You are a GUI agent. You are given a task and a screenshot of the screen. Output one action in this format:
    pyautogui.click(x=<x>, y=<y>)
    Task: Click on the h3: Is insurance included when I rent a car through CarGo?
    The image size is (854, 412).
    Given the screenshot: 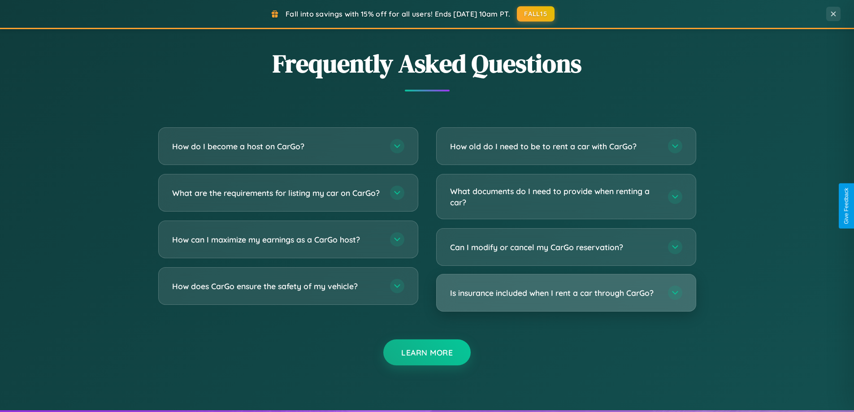 What is the action you would take?
    pyautogui.click(x=554, y=293)
    